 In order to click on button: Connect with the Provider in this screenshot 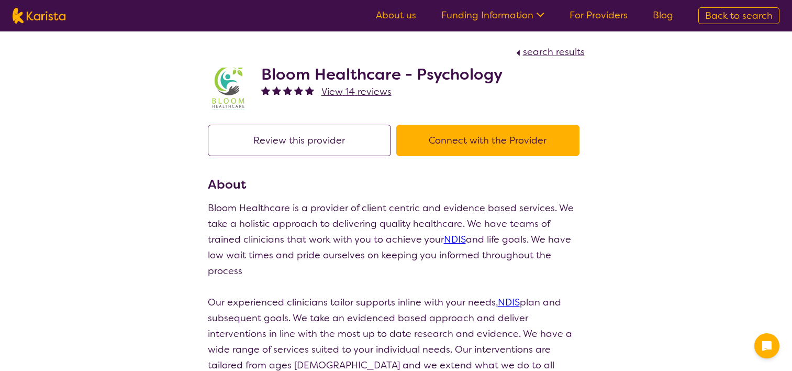, I will do `click(488, 140)`.